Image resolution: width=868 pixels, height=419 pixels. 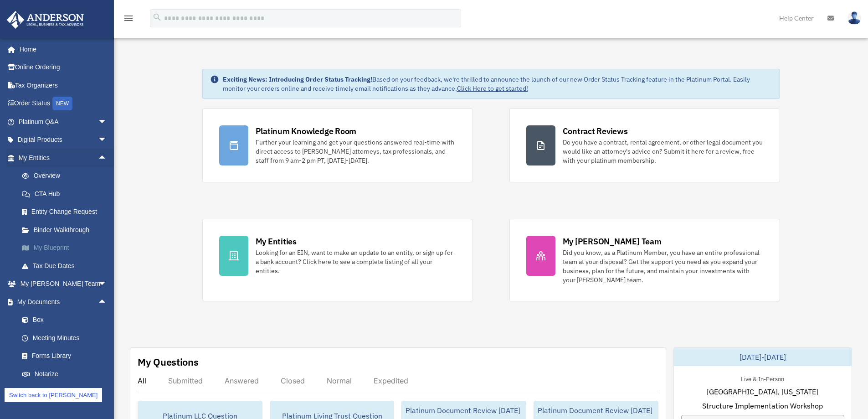 What do you see at coordinates (645, 146) in the screenshot?
I see `a: Contract Reviews Do you have a contract, rental agreement, or other legal document you would like...` at bounding box center [645, 146].